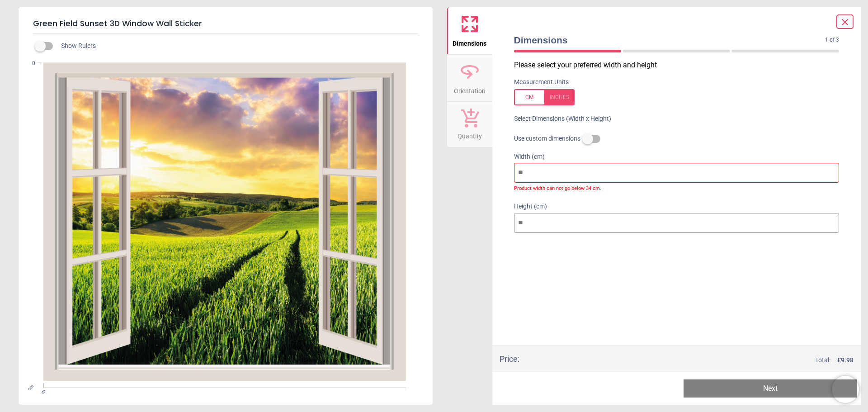 The width and height of the screenshot is (868, 412). I want to click on span: Orientation, so click(470, 89).